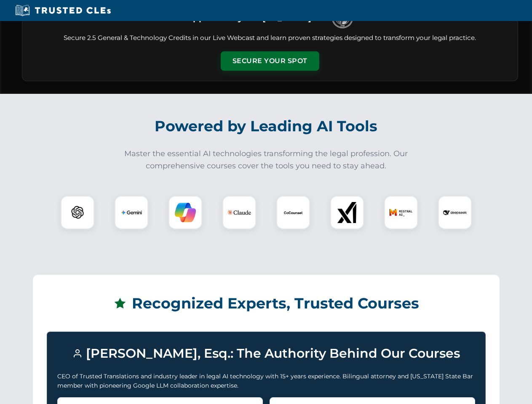 This screenshot has width=532, height=404. What do you see at coordinates (77, 213) in the screenshot?
I see `div: ChatGPT` at bounding box center [77, 213].